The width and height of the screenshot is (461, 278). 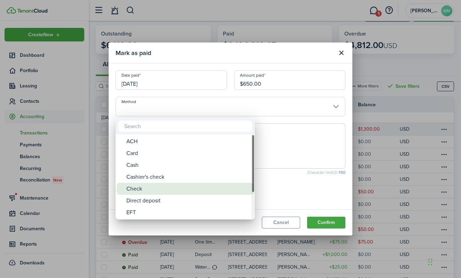 I want to click on div: Direct deposit, so click(x=188, y=200).